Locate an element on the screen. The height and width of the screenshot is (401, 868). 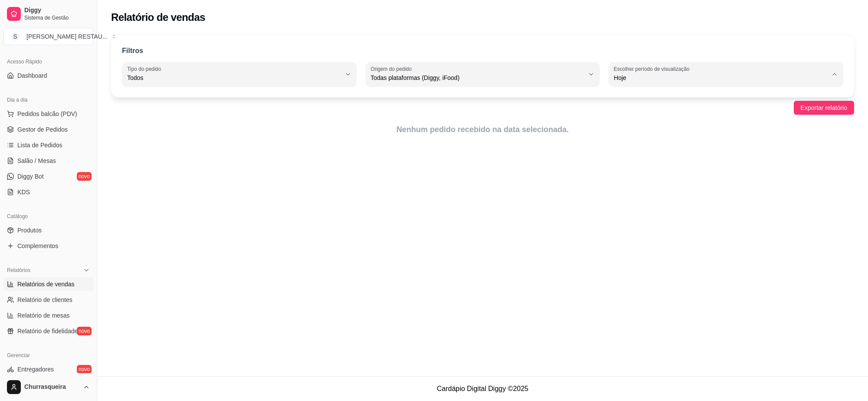
span: Relatórios is located at coordinates (19, 270).